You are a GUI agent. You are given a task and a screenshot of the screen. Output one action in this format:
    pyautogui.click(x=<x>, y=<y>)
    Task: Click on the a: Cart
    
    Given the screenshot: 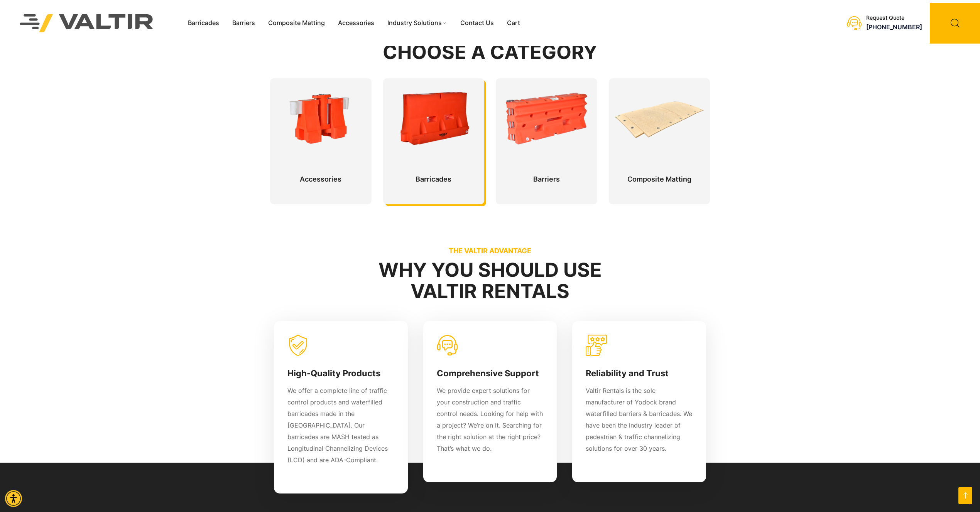 What is the action you would take?
    pyautogui.click(x=513, y=23)
    